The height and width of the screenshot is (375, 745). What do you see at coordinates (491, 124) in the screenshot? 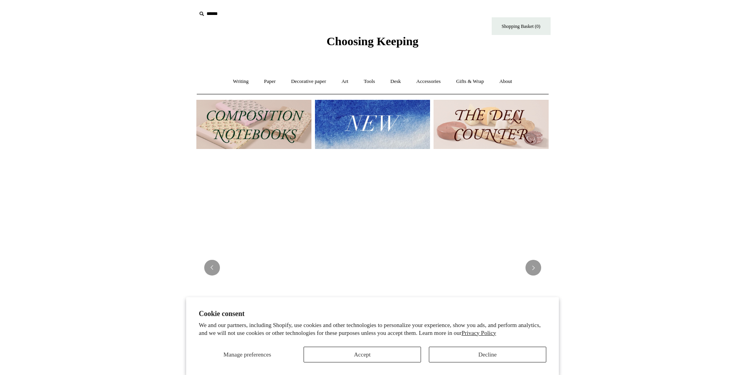
I see `img: The Deli Counter` at bounding box center [491, 124].